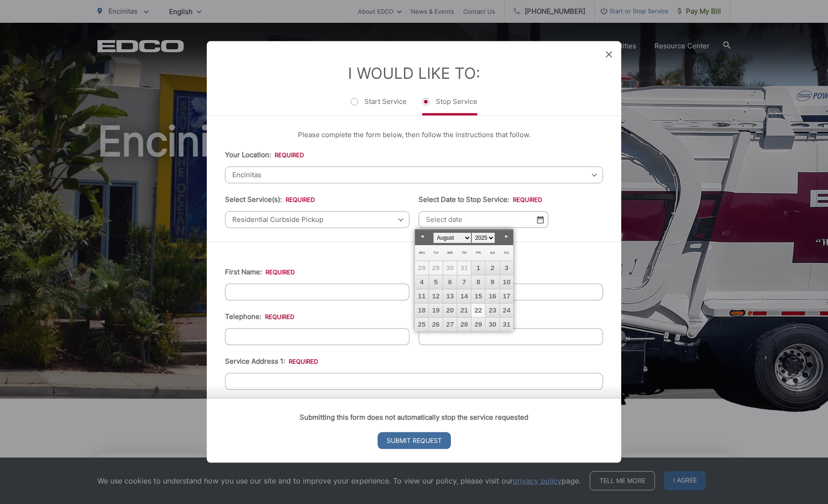 The image size is (828, 504). I want to click on a: 25, so click(422, 324).